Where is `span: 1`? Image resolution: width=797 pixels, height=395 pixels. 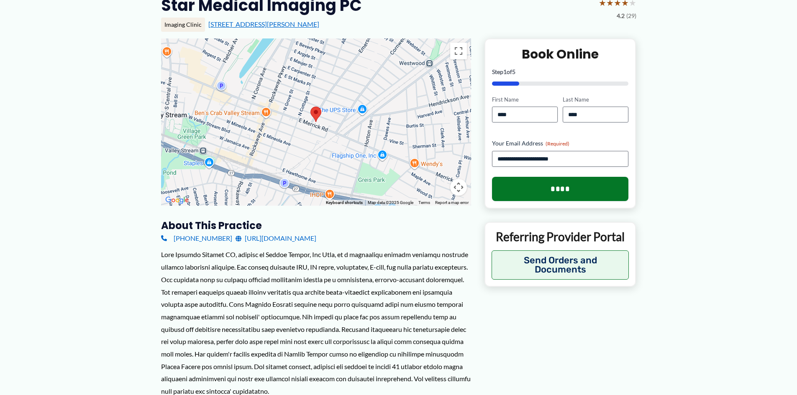
span: 1 is located at coordinates (505, 72).